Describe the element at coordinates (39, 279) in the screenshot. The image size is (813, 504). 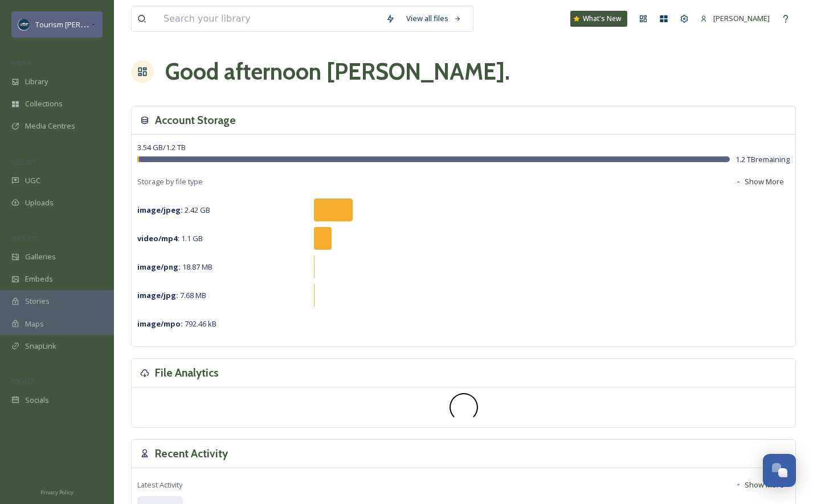
I see `span: Embeds` at that location.